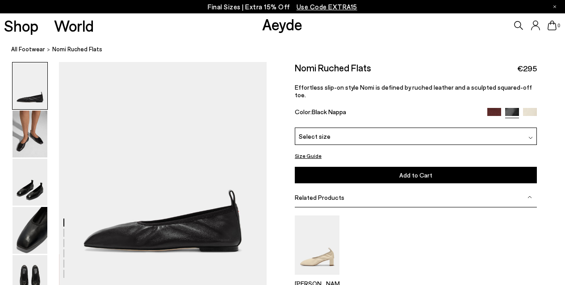 The image size is (565, 285). What do you see at coordinates (416, 91) in the screenshot?
I see `p: Effortless slip-on style Nomi is defined by ruched leather and a sculpted squared-off toe.` at bounding box center [416, 91].